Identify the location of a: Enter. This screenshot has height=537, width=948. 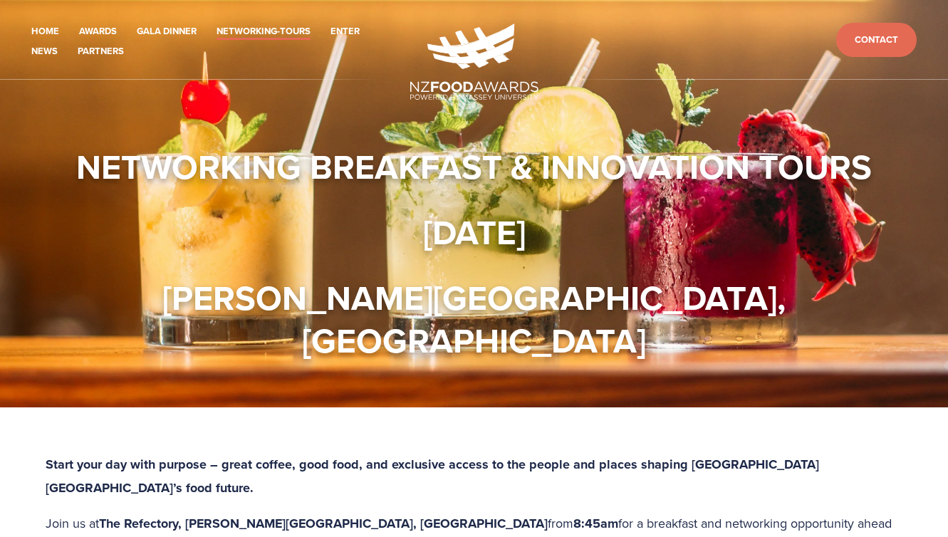
(345, 31).